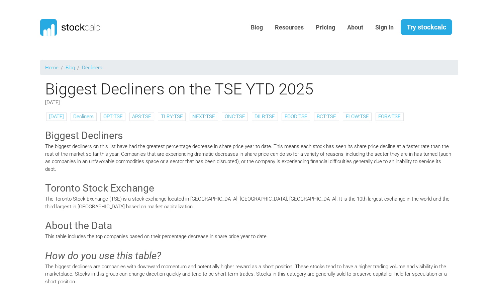  I want to click on a: DII.B:TSE, so click(264, 116).